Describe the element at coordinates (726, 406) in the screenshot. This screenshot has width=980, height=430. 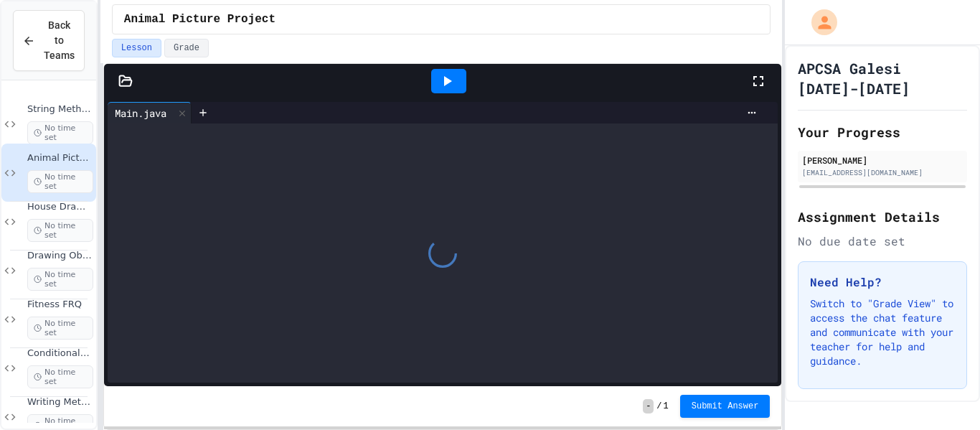
I see `button: Submit Answer` at that location.